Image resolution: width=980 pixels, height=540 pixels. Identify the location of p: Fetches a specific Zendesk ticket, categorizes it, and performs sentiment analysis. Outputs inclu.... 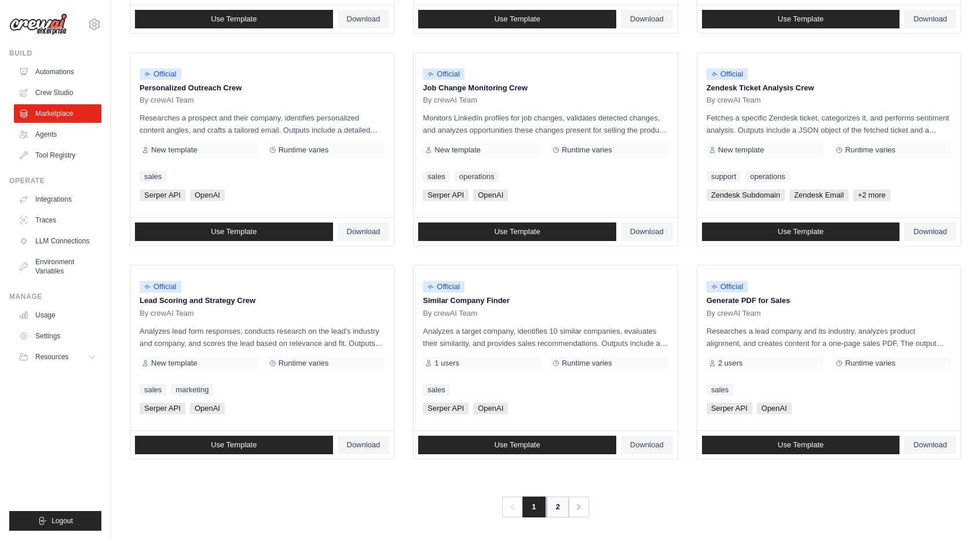
(829, 124).